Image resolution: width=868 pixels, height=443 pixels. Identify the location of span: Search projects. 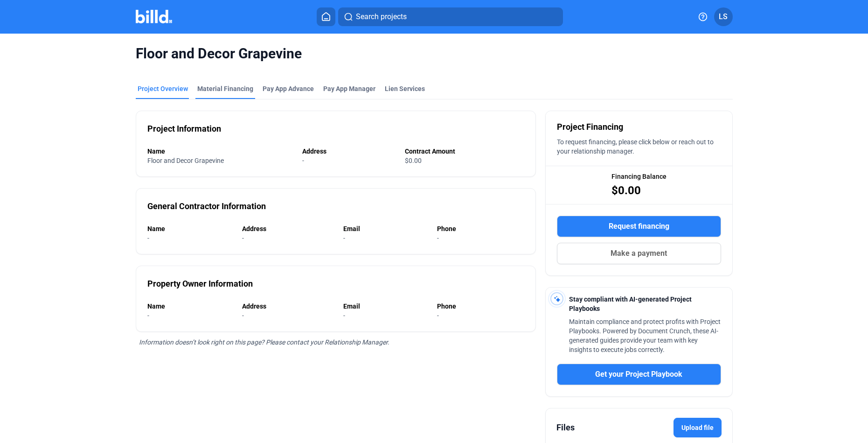
(381, 17).